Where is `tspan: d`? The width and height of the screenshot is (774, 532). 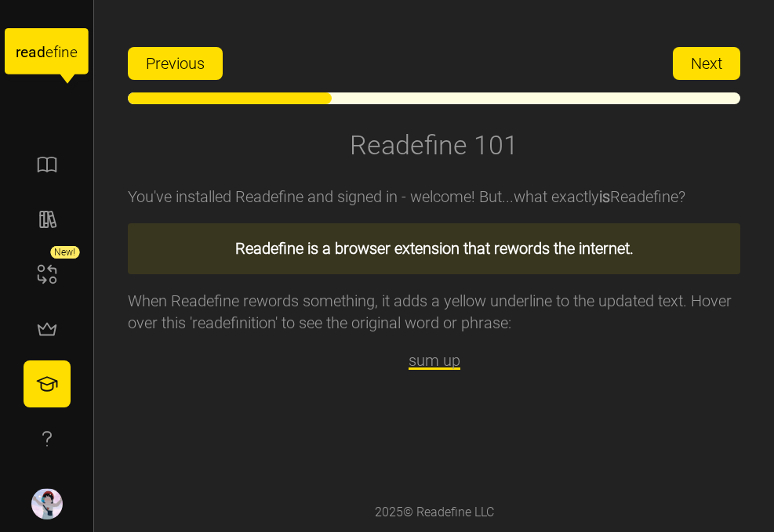 tspan: d is located at coordinates (41, 52).